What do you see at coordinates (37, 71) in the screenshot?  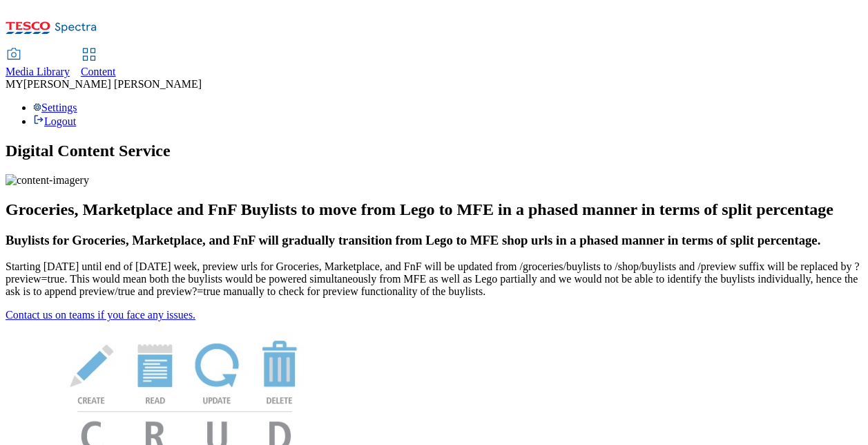 I see `span: Media Library` at bounding box center [37, 71].